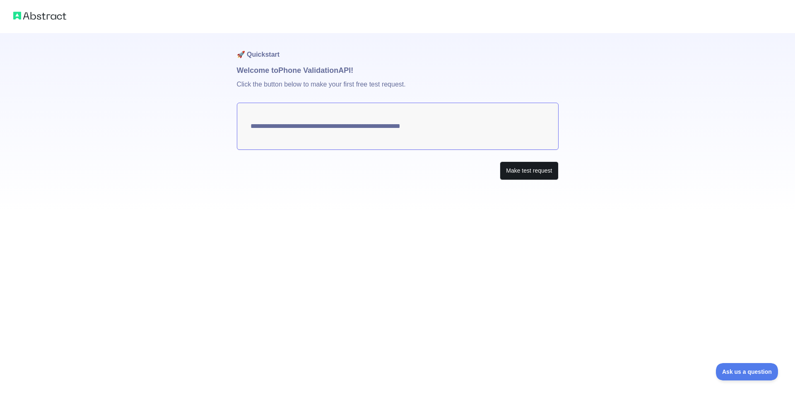  What do you see at coordinates (398, 49) in the screenshot?
I see `h1: 🚀 Quickstart` at bounding box center [398, 49].